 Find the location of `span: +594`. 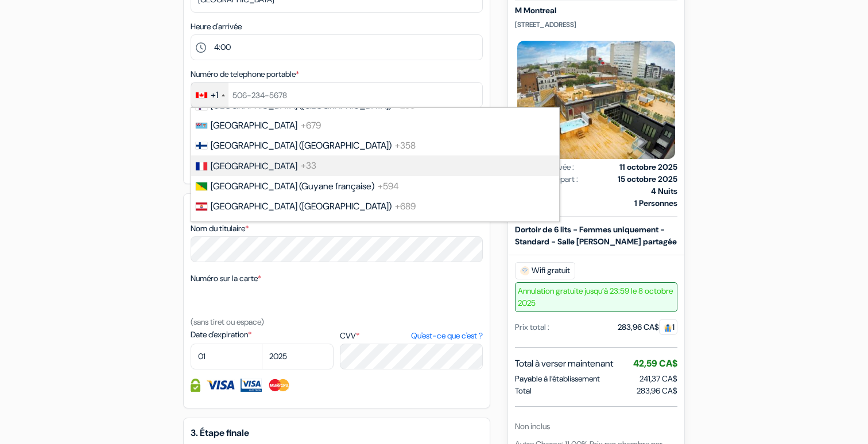

span: +594 is located at coordinates (388, 186).